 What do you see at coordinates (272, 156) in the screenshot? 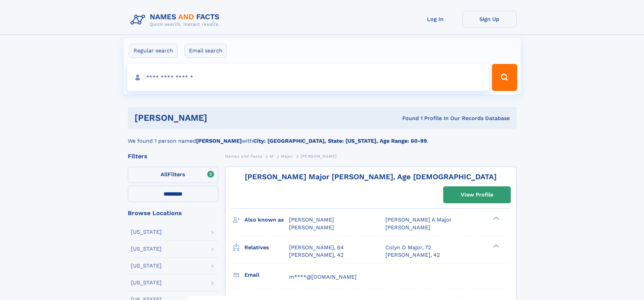
I see `span: M` at bounding box center [272, 156].